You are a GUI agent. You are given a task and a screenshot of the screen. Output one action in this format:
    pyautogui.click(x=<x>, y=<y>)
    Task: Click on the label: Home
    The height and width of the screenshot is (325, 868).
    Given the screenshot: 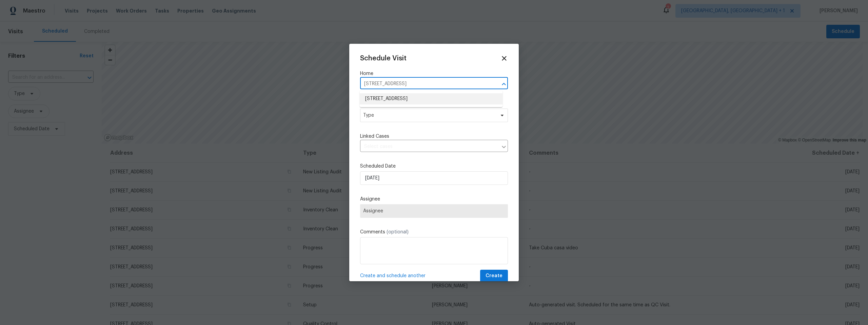 What is the action you would take?
    pyautogui.click(x=434, y=73)
    